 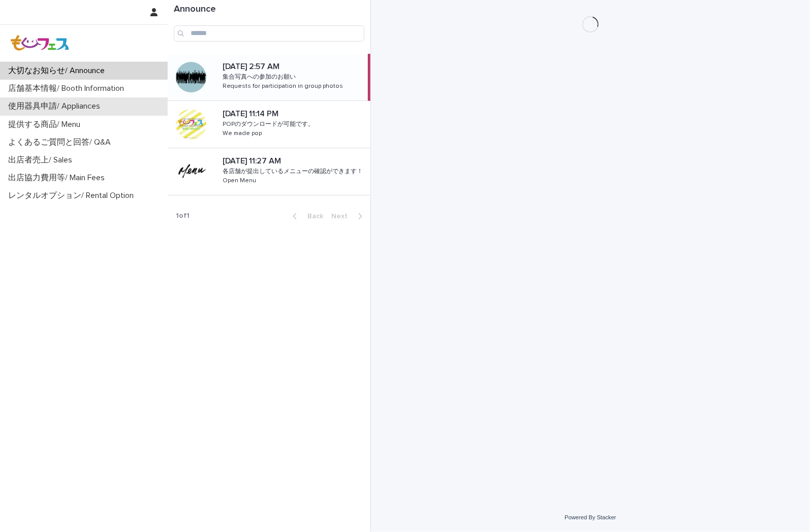 I want to click on p: よくあるご質問と回答/ Q&A, so click(x=62, y=142).